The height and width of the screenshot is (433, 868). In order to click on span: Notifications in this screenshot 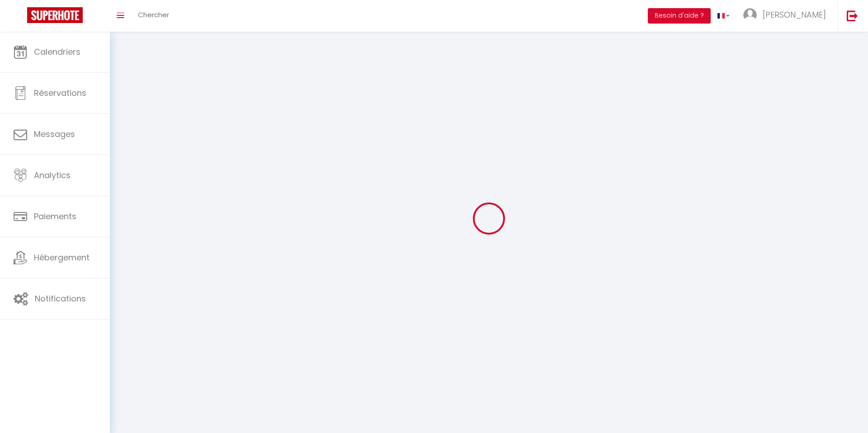, I will do `click(60, 299)`.